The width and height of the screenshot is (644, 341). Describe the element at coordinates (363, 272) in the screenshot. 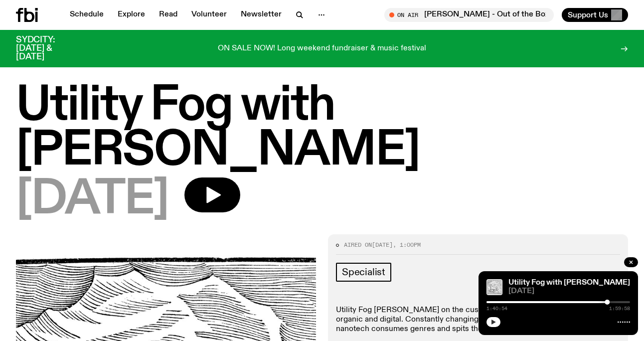

I see `span: Specialist` at that location.